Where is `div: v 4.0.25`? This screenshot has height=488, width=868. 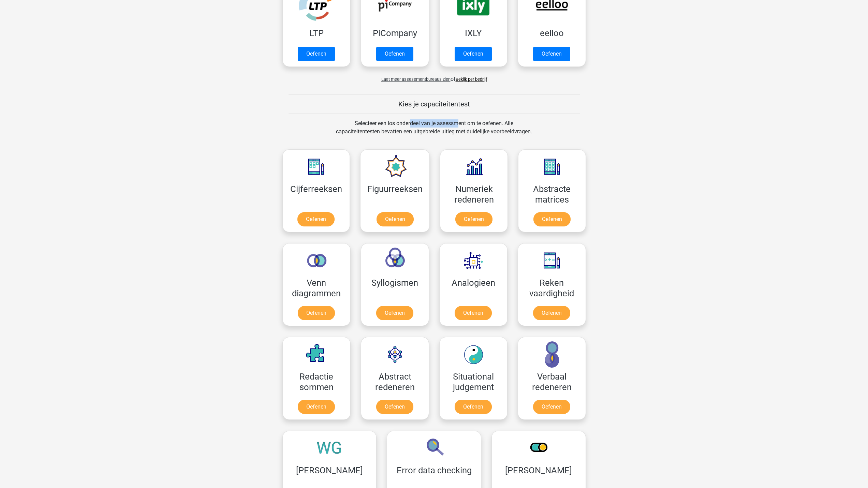
div: v 4.0.25 is located at coordinates (26, 14).